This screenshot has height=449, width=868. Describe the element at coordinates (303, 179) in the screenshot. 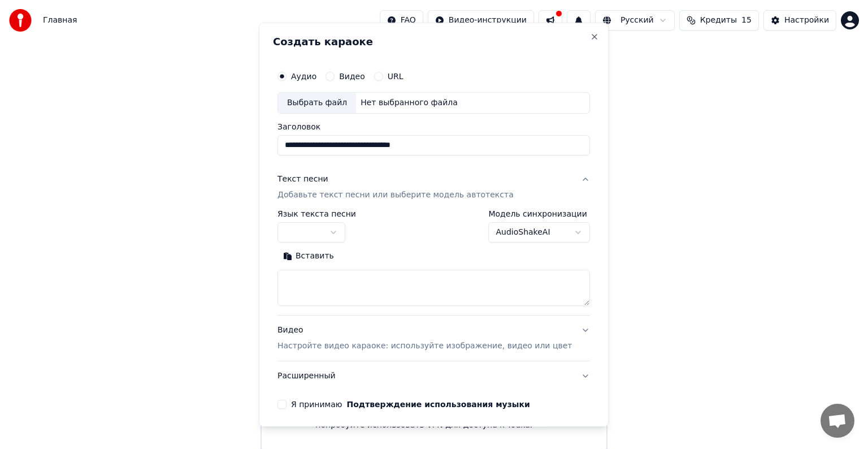

I see `div: Текст песни` at that location.